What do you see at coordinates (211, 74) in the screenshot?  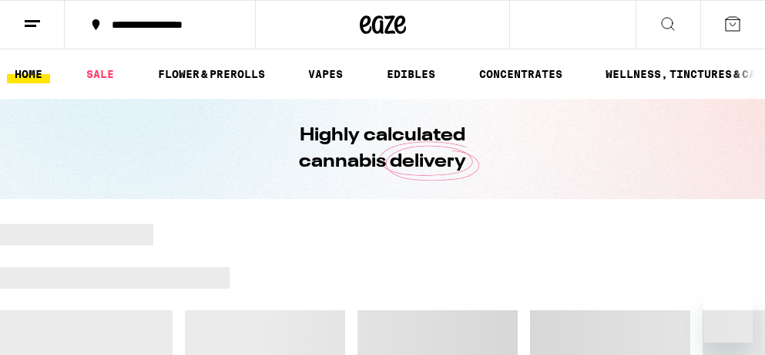 I see `a: FLOWER & PREROLLS` at bounding box center [211, 74].